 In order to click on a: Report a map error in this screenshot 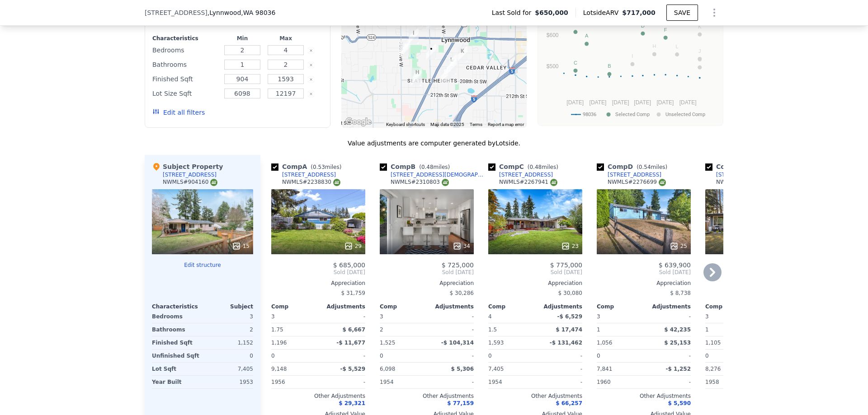, I will do `click(506, 125)`.